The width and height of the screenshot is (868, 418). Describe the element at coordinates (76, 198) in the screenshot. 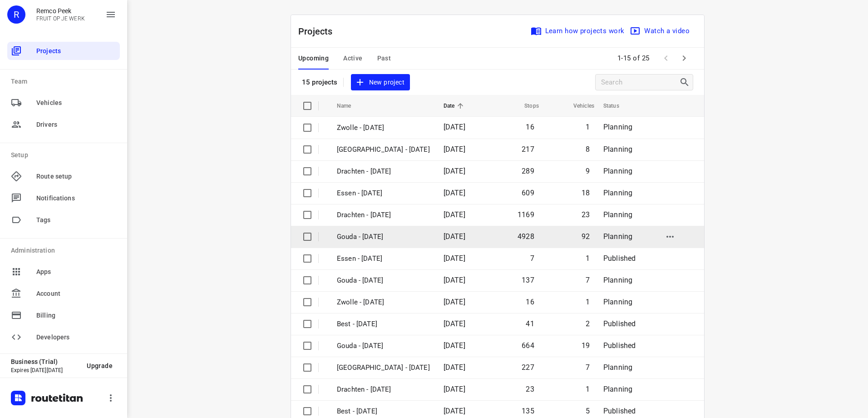

I see `span: Notifications` at that location.